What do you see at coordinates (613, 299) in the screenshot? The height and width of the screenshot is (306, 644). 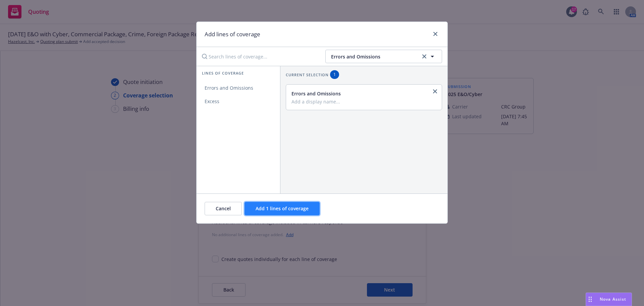 I see `span: Nova Assist` at bounding box center [613, 299].